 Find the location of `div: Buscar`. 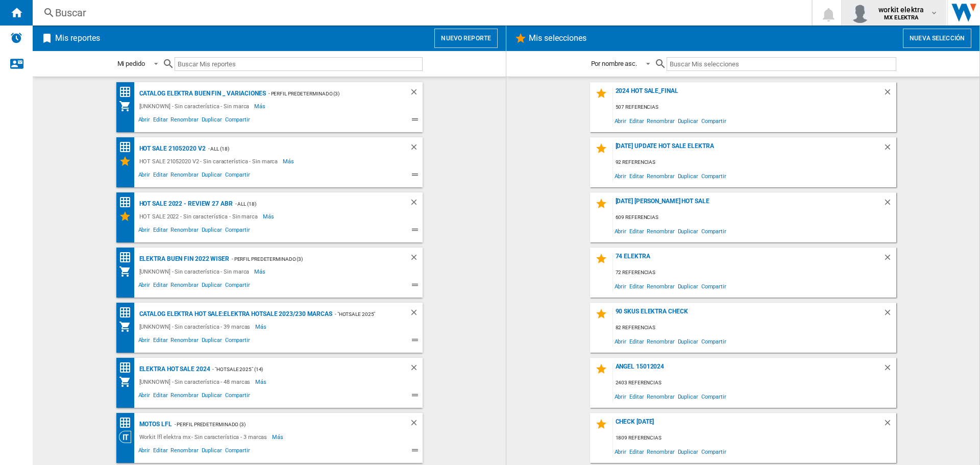

div: Buscar is located at coordinates (420, 13).